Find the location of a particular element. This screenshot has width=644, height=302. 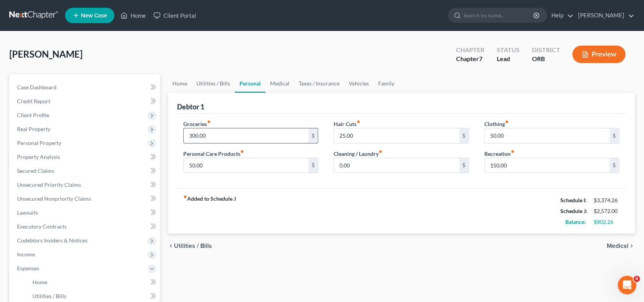

span: Property Analysis is located at coordinates (38, 157).